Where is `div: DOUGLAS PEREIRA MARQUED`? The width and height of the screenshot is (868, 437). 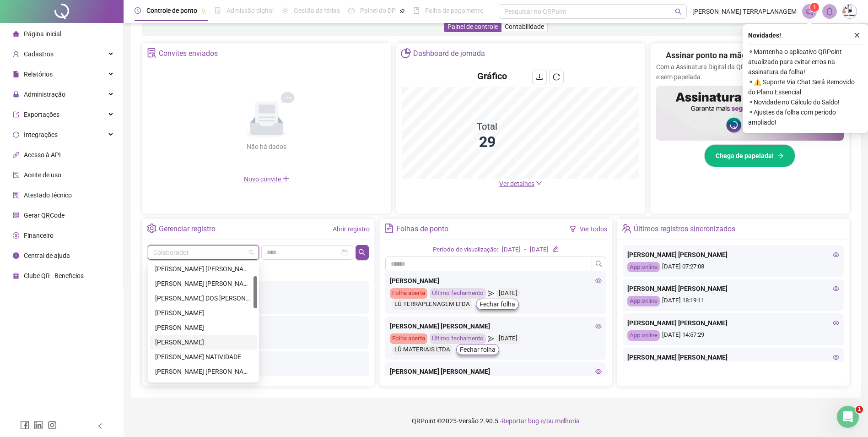 div: DOUGLAS PEREIRA MARQUED is located at coordinates (203, 313).